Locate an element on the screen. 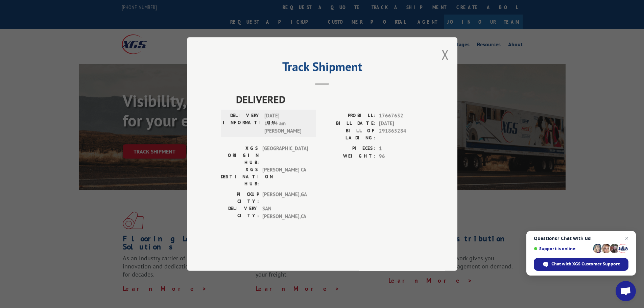 This screenshot has width=644, height=308. span: 96 is located at coordinates (401, 156).